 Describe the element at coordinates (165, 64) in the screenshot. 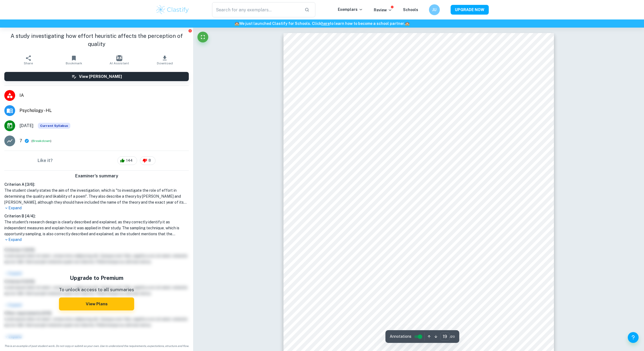

I see `span: Download` at that location.